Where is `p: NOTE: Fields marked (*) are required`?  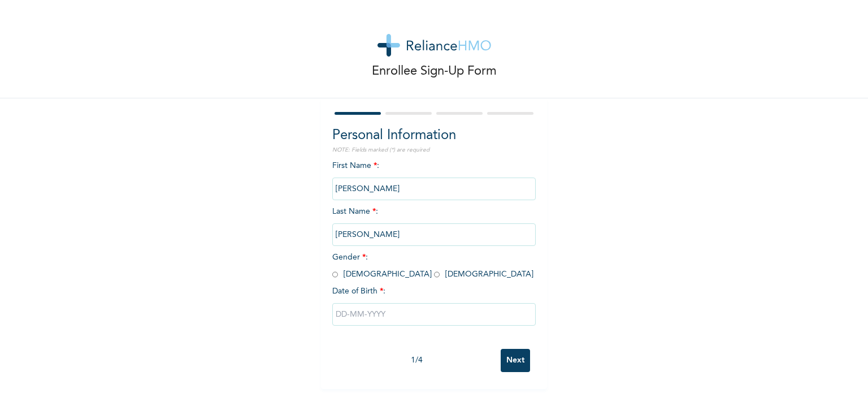
p: NOTE: Fields marked (*) are required is located at coordinates (434, 150).